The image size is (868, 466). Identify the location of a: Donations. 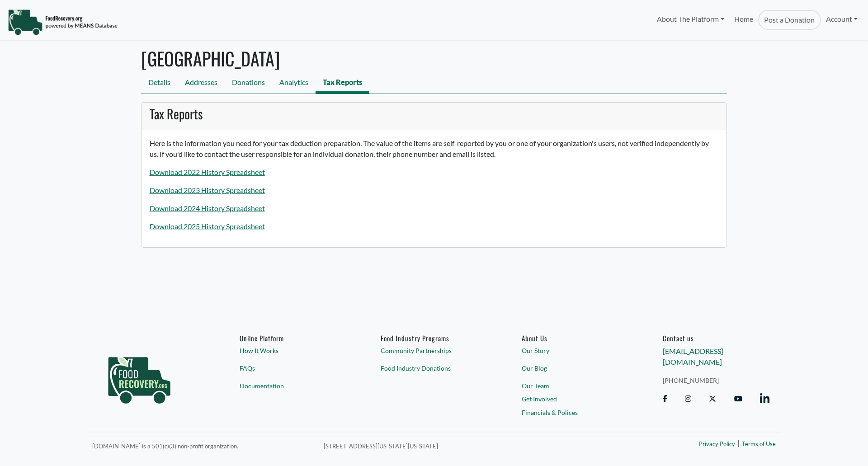
(248, 83).